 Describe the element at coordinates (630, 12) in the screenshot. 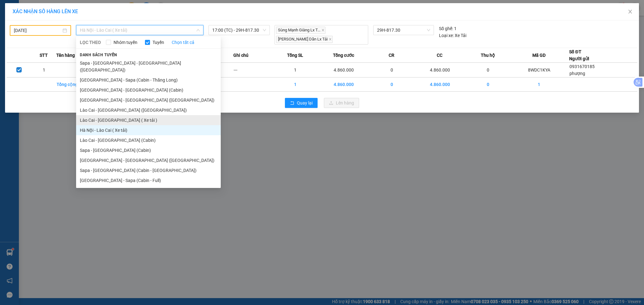

I see `button: Close` at that location.